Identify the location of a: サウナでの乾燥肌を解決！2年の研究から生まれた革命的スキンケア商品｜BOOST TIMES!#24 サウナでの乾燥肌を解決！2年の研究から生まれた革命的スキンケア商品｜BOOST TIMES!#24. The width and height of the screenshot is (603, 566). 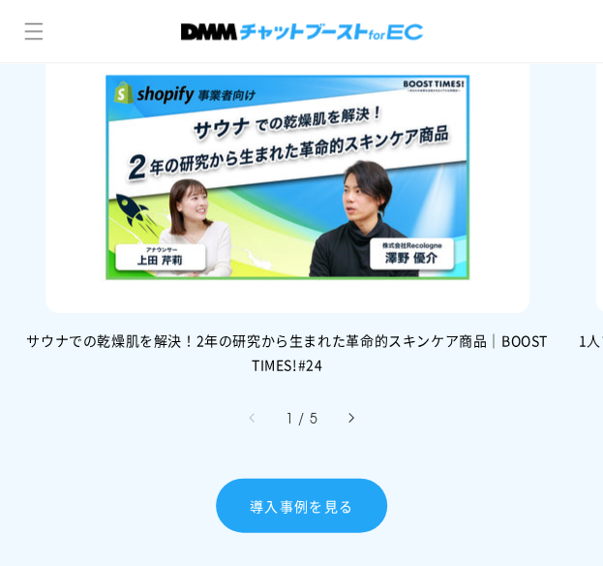
(287, 208).